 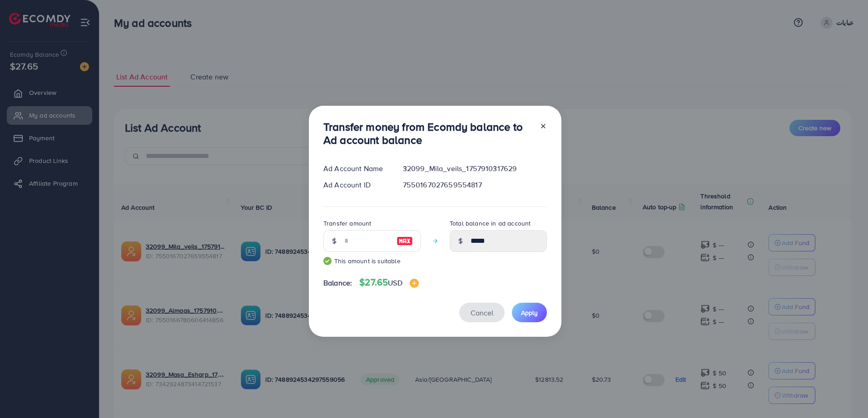 I want to click on h4: $27.65, so click(x=389, y=283).